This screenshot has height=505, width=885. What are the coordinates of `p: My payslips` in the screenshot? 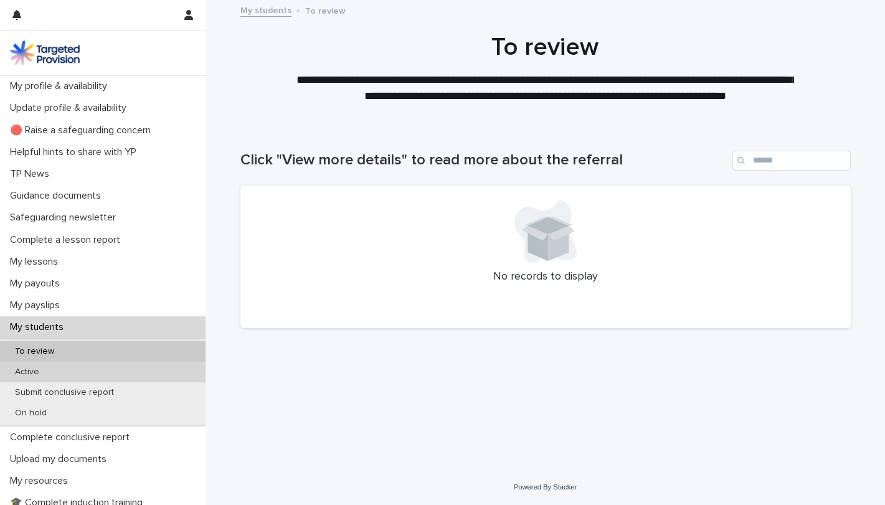 It's located at (37, 305).